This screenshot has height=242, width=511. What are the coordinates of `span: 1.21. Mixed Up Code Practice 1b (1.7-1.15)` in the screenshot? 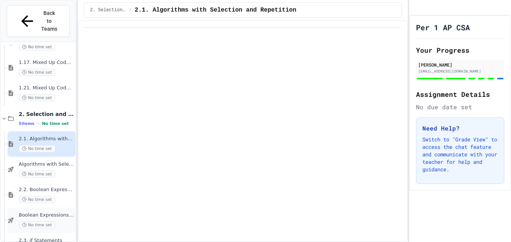 It's located at (46, 88).